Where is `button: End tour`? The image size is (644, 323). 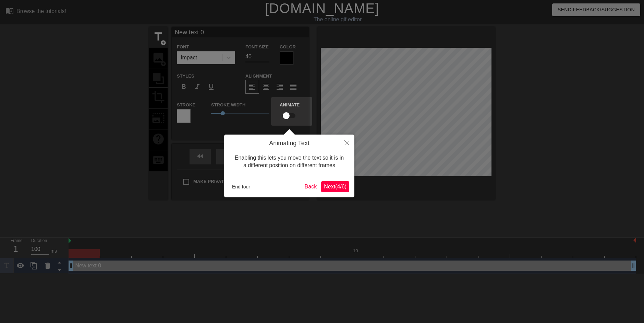
button: End tour is located at coordinates (241, 187).